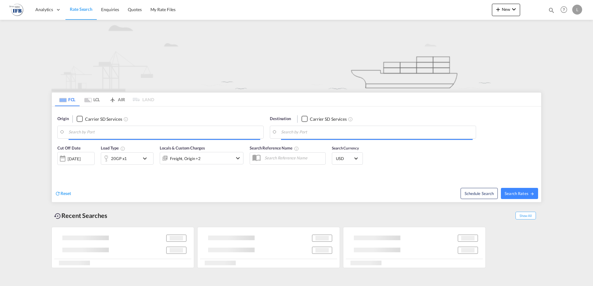 The width and height of the screenshot is (593, 286). I want to click on md-icon: icon-airplane, so click(113, 98).